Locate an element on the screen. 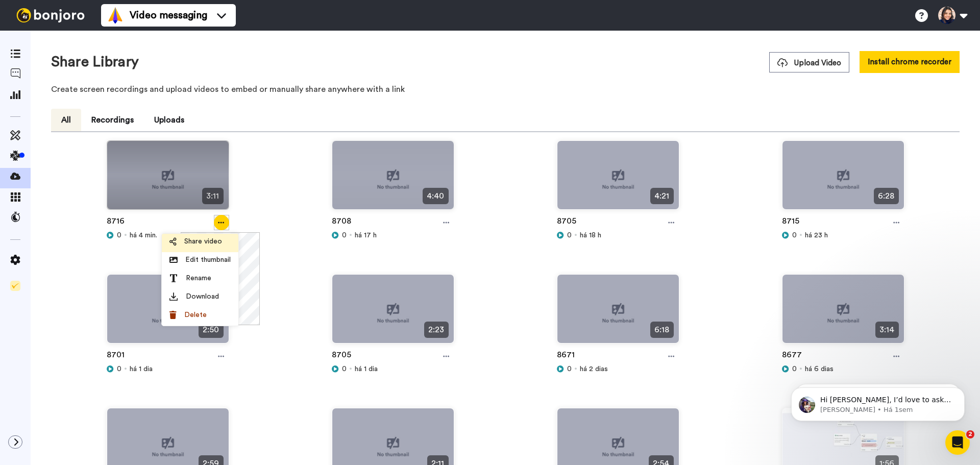 The height and width of the screenshot is (465, 980). span: 2:50 is located at coordinates (211, 330).